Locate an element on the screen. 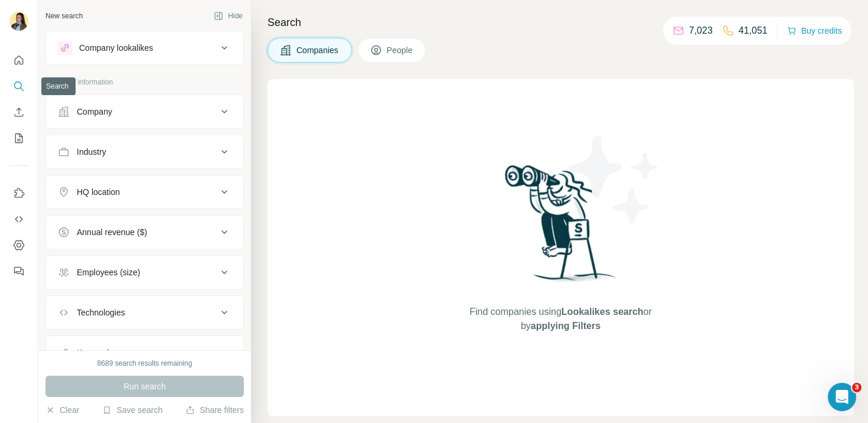 The width and height of the screenshot is (868, 423). div: Employees (size) is located at coordinates (108, 272).